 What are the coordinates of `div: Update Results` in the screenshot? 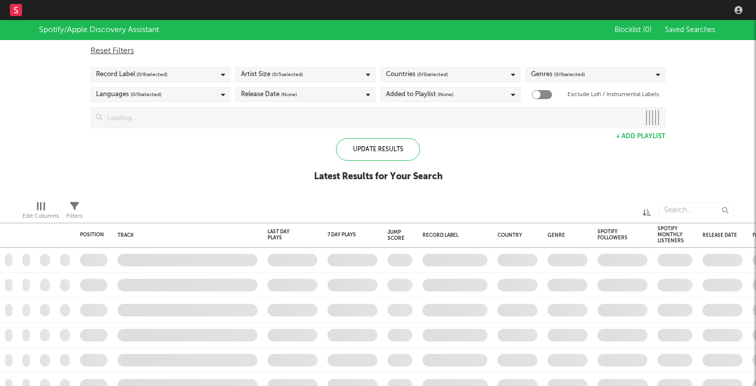 It's located at (378, 149).